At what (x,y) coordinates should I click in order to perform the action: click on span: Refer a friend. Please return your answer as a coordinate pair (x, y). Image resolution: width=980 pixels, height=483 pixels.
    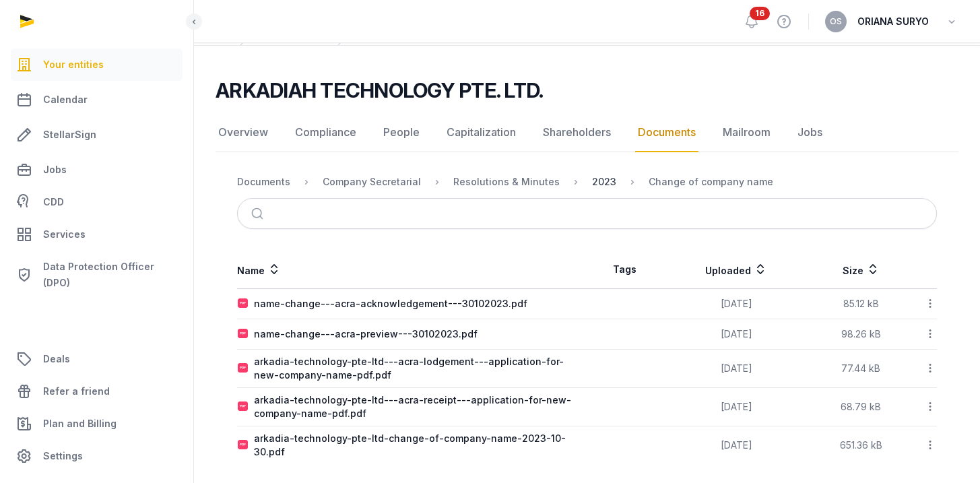
    Looking at the image, I should click on (76, 391).